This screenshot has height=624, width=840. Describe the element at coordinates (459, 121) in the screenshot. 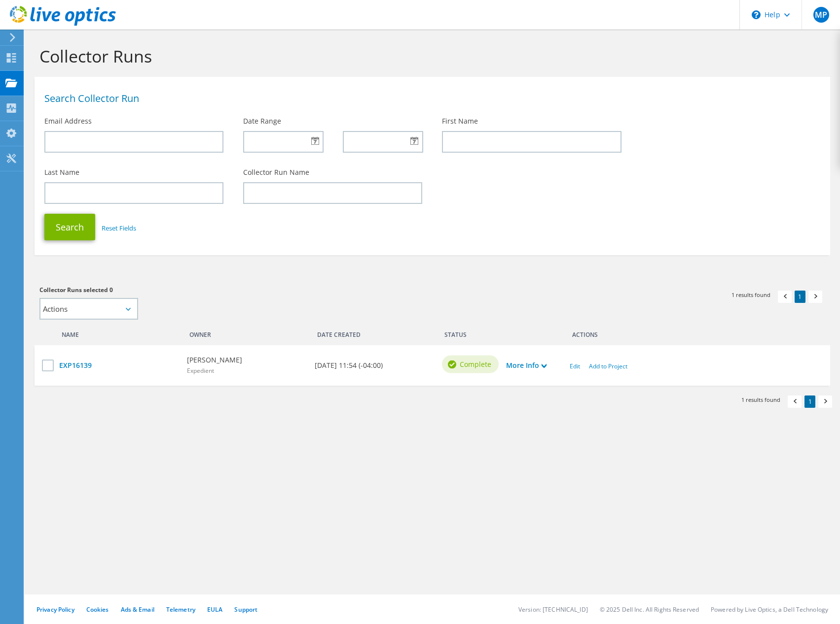

I see `label: First Name` at that location.